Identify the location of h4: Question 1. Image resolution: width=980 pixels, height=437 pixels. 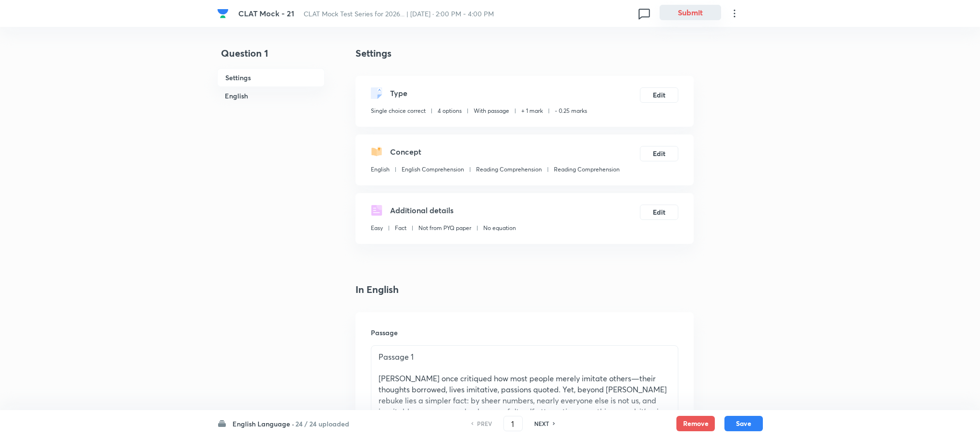
(271, 57).